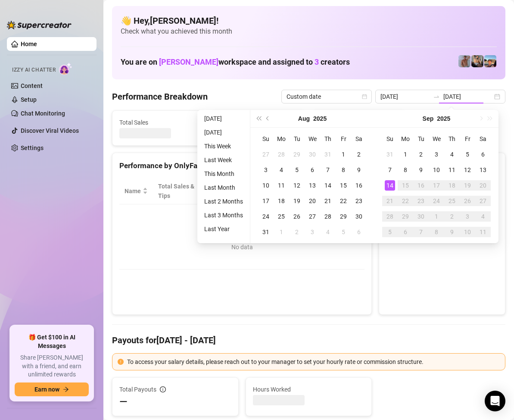  What do you see at coordinates (437, 97) in the screenshot?
I see `span: swap-right` at bounding box center [437, 97].